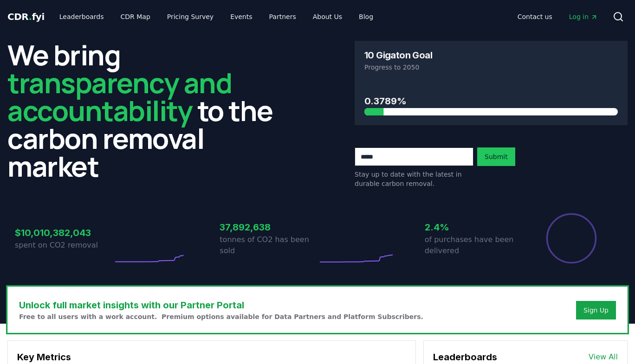 This screenshot has width=635, height=364. Describe the element at coordinates (26, 17) in the screenshot. I see `span: CDR fyi` at that location.